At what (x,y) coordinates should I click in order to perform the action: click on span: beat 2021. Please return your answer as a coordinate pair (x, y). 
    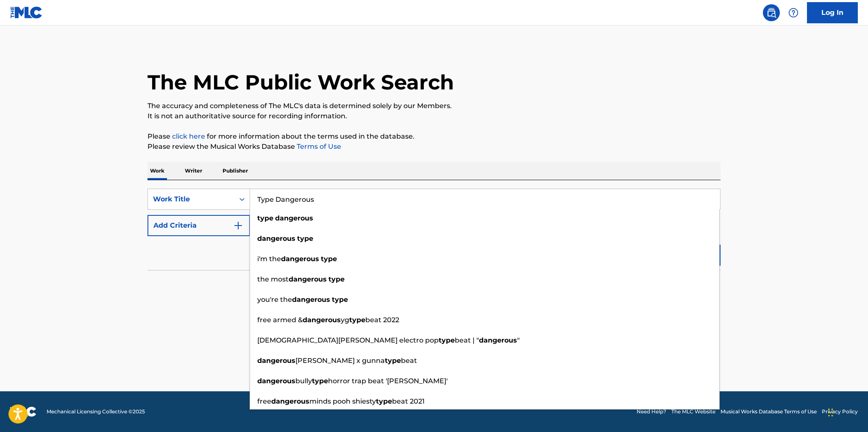
    Looking at the image, I should click on (408, 401).